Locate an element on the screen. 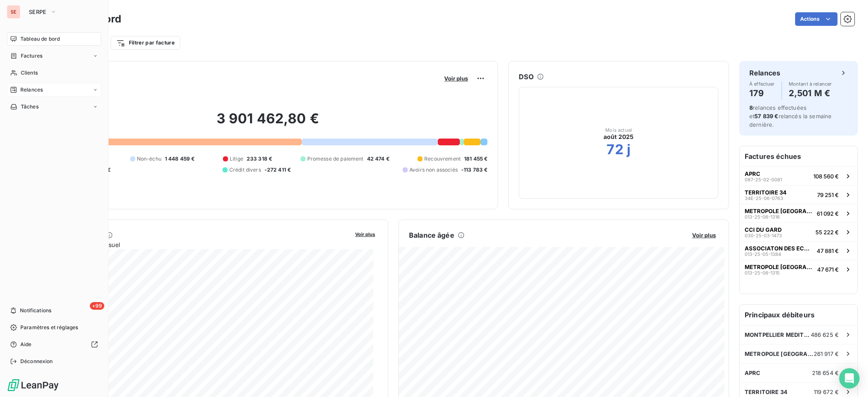  span: Notifications is located at coordinates (36, 311).